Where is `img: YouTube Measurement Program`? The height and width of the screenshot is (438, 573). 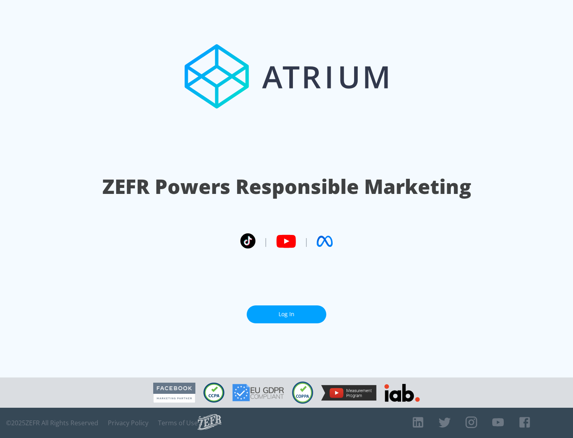 img: YouTube Measurement Program is located at coordinates (348, 392).